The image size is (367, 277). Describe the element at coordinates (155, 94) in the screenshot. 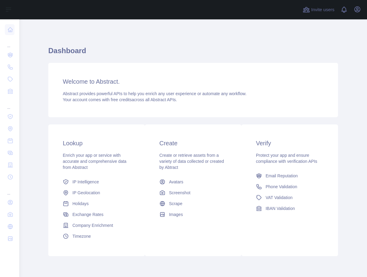

I see `span: Abstract provides powerful APIs to help you enrich any user experience or automate any workflow.` at that location.